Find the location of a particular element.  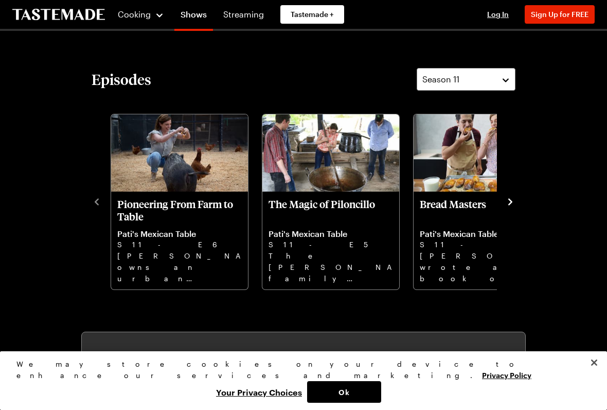

div: 1 / 6 is located at coordinates (186, 201).